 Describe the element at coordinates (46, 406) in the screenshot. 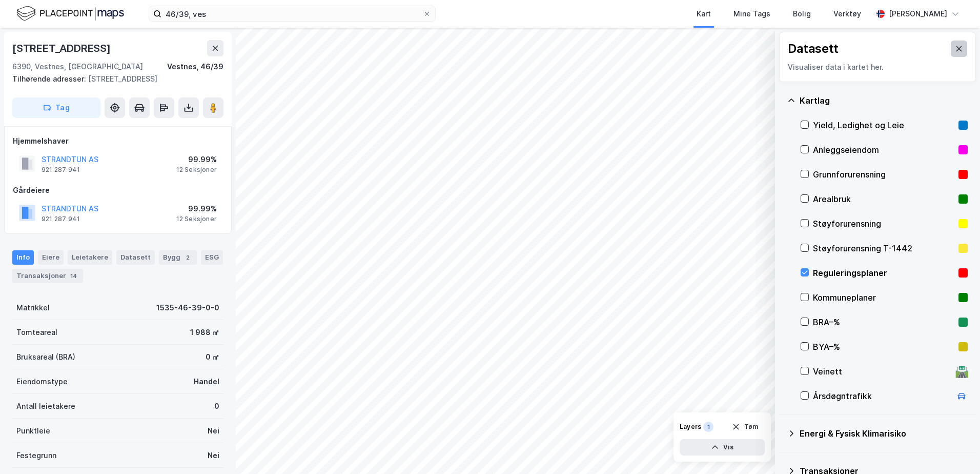

I see `div: Antall leietakere` at that location.